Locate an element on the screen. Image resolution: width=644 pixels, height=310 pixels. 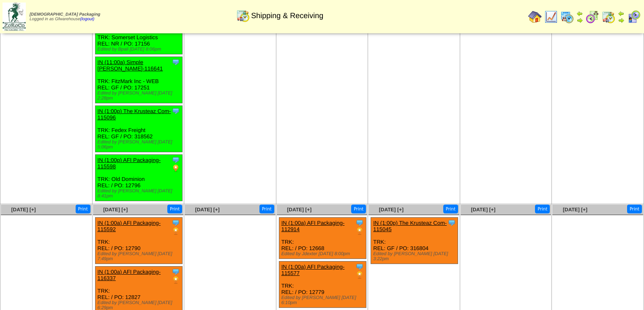
a: IN (1:00a) AFI Packaging-115592 is located at coordinates (129, 227).